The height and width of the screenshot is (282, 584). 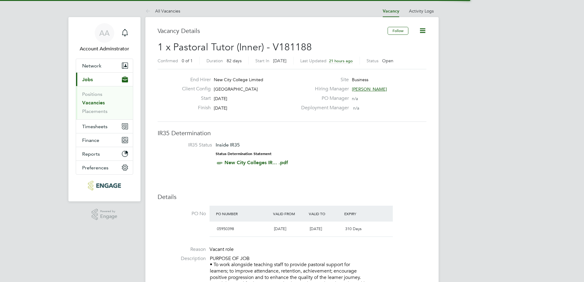 What do you see at coordinates (104, 126) in the screenshot?
I see `button: Timesheets` at bounding box center [104, 126].